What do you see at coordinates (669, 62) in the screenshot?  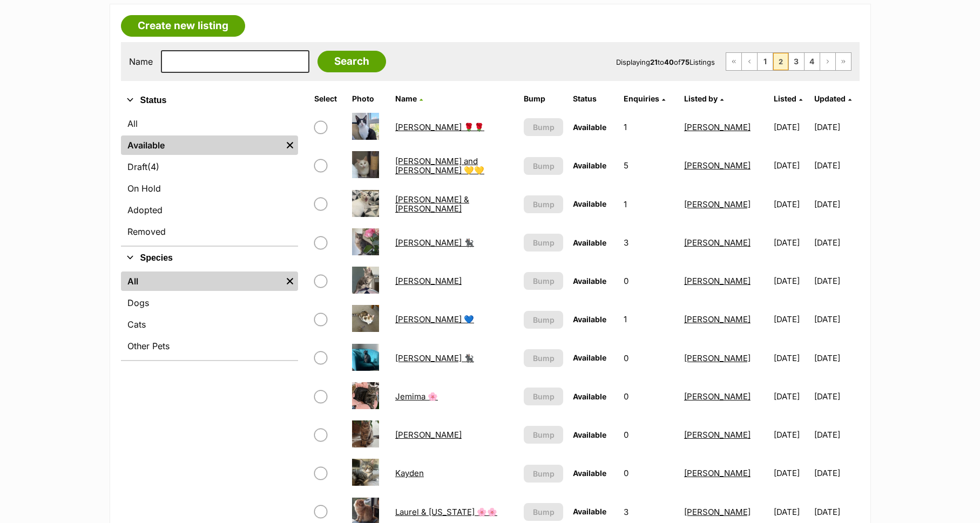 I see `strong: 40` at bounding box center [669, 62].